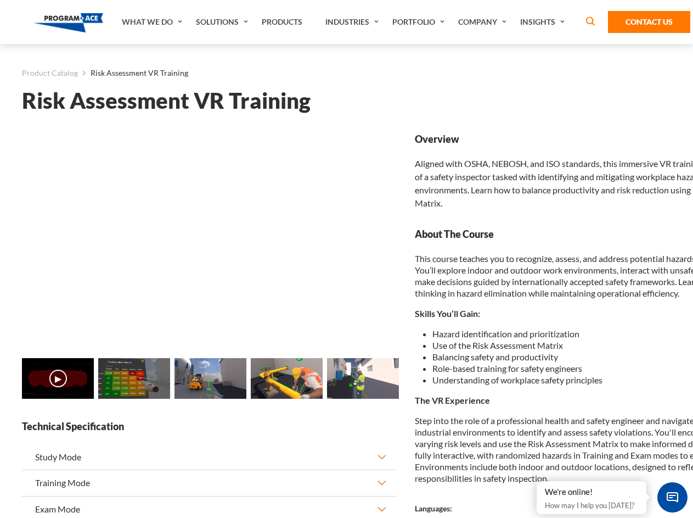 This screenshot has width=693, height=518. Describe the element at coordinates (363, 378) in the screenshot. I see `img: Risk Assessment VR Training - Preview 4` at that location.